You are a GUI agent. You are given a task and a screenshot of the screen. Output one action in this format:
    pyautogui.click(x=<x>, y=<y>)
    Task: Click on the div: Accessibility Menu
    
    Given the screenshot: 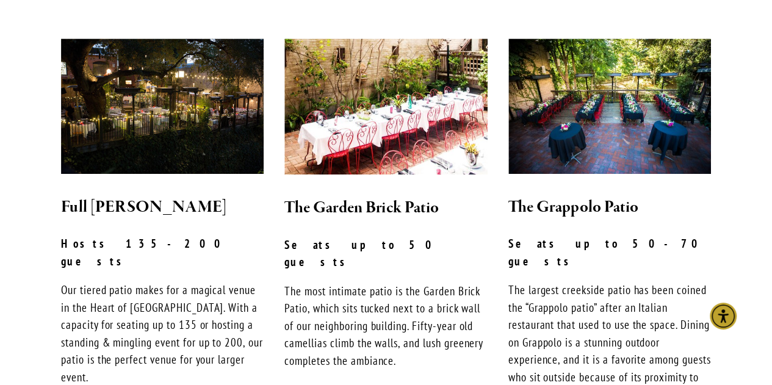 What is the action you would take?
    pyautogui.click(x=723, y=316)
    